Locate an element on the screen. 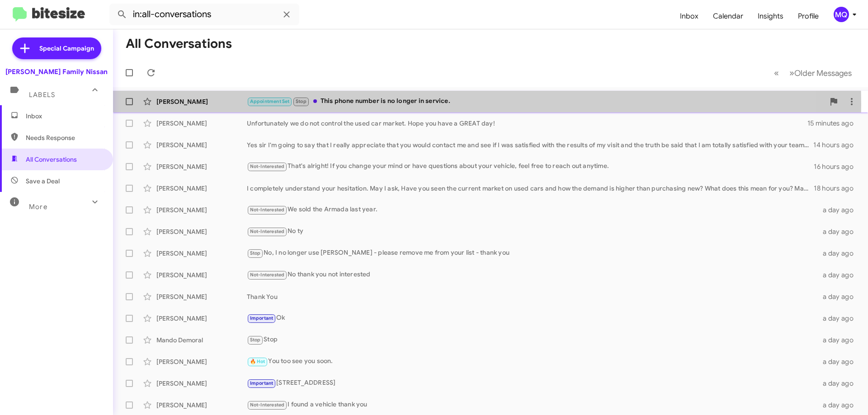 This screenshot has height=415, width=868. span: Calendar is located at coordinates (728, 16).